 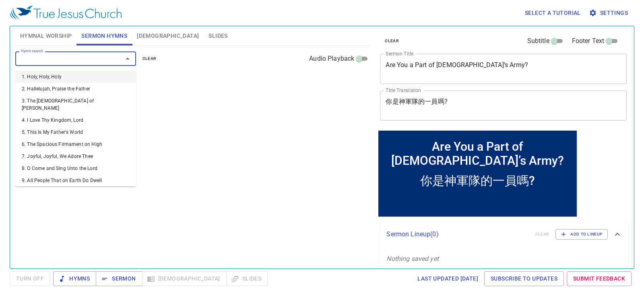 What do you see at coordinates (218, 36) in the screenshot?
I see `span: Slides` at bounding box center [218, 36].